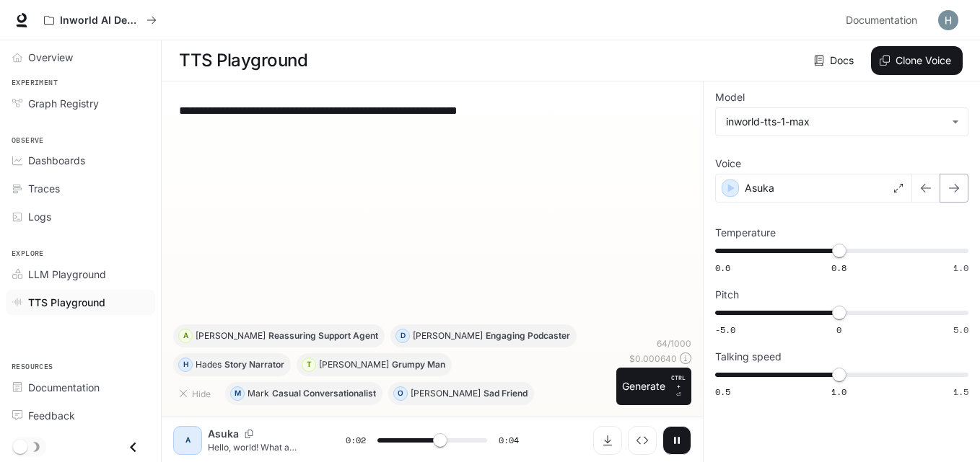  I want to click on p: Grumpy Man, so click(419, 365).